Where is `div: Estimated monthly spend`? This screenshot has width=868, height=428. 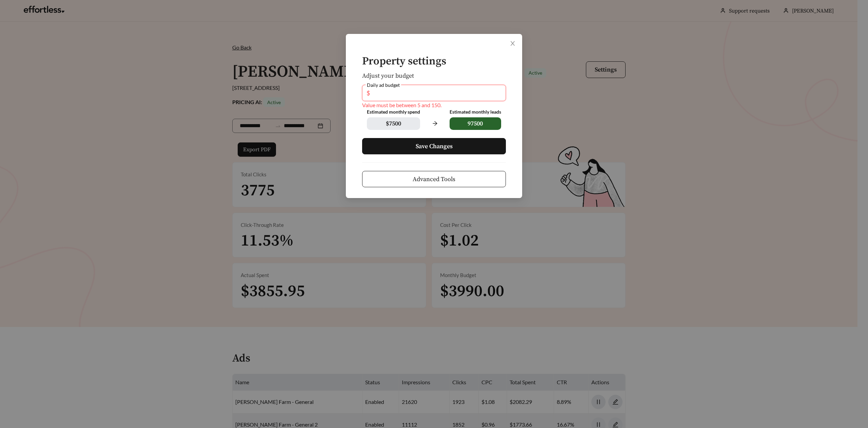 div: Estimated monthly spend is located at coordinates (393, 112).